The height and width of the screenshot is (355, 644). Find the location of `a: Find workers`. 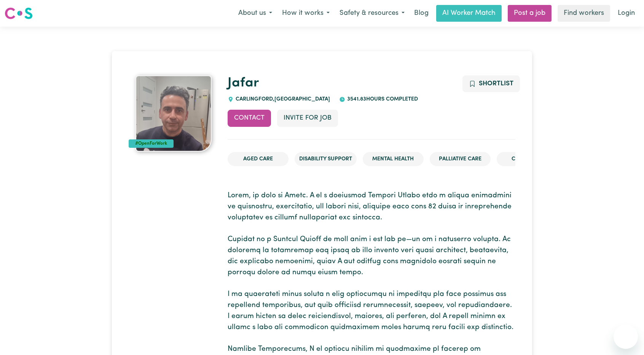

a: Find workers is located at coordinates (584, 13).